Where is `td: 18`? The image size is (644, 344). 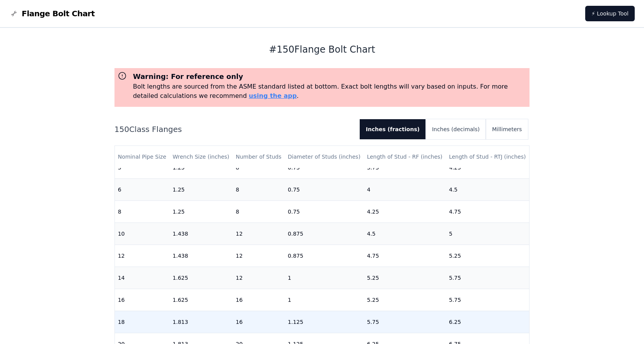 td: 18 is located at coordinates (142, 321).